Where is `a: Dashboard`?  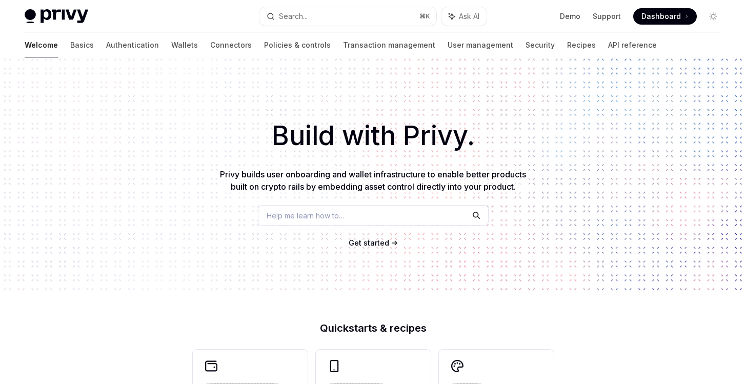 a: Dashboard is located at coordinates (665, 16).